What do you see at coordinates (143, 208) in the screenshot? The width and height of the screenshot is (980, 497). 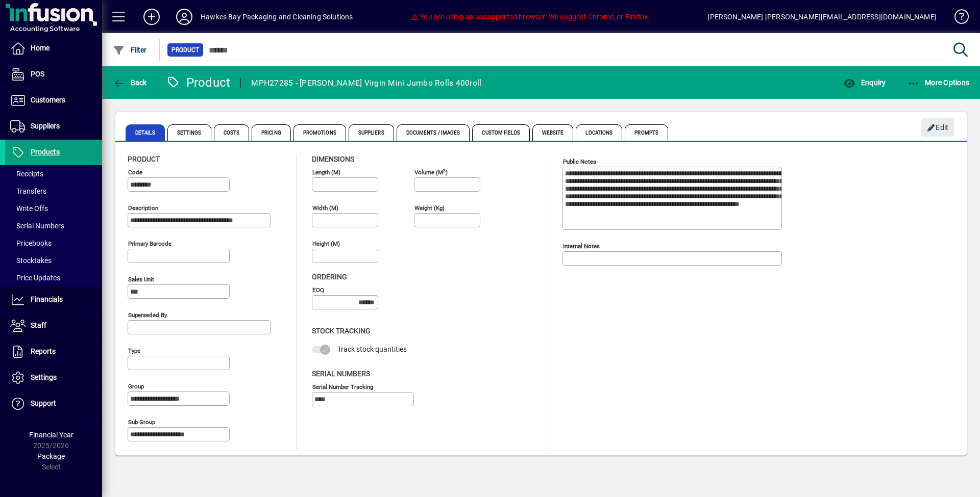 I see `mat-label: Description` at bounding box center [143, 208].